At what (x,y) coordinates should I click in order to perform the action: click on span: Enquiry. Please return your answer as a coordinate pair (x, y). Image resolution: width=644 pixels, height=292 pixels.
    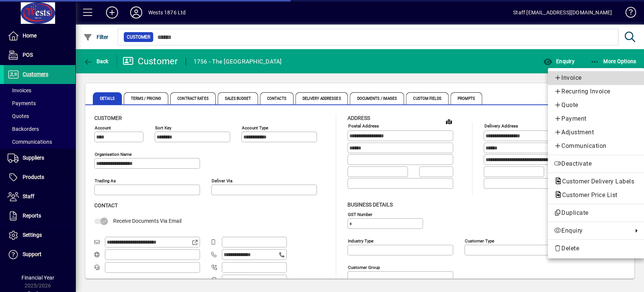
    Looking at the image, I should click on (591, 230).